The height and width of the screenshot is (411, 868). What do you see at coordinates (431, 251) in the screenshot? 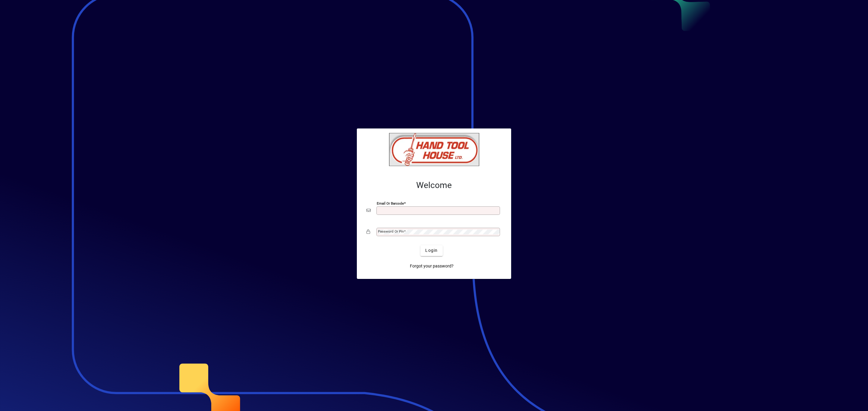
I see `button: Login` at bounding box center [431, 251].